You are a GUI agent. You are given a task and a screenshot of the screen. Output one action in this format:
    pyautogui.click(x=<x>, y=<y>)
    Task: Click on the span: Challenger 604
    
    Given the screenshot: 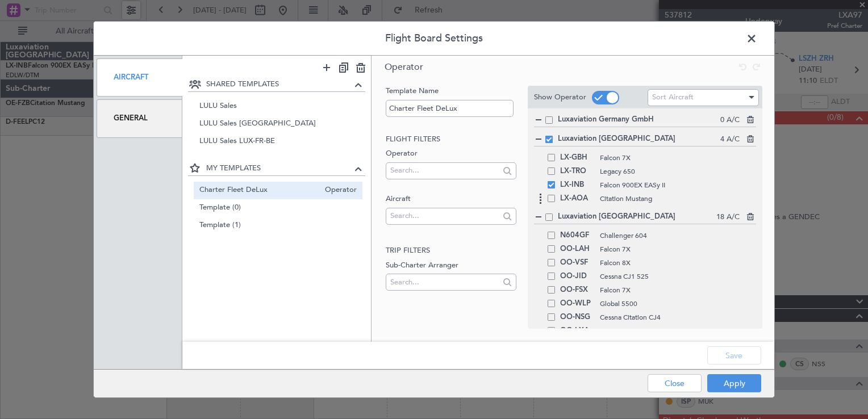 What is the action you would take?
    pyautogui.click(x=678, y=236)
    